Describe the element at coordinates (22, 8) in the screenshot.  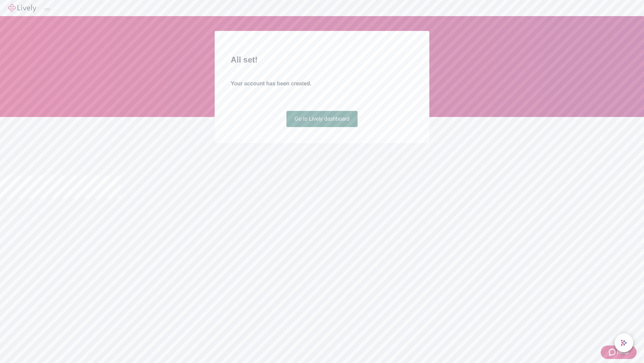
I see `img: Lively` at that location.